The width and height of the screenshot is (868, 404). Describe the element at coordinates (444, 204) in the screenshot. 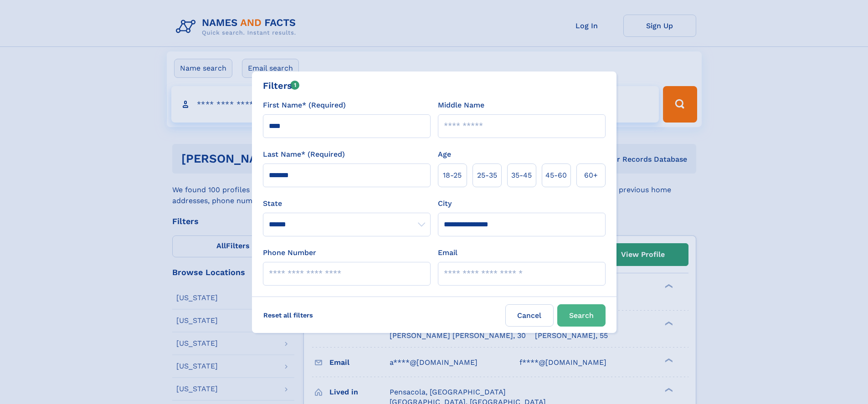

I see `label: City` at that location.